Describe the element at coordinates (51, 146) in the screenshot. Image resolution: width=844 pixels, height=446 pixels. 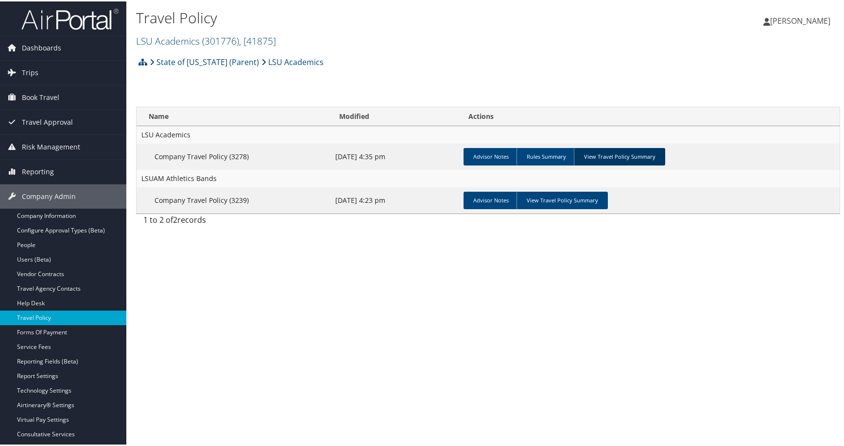
I see `span: Risk Management` at that location.